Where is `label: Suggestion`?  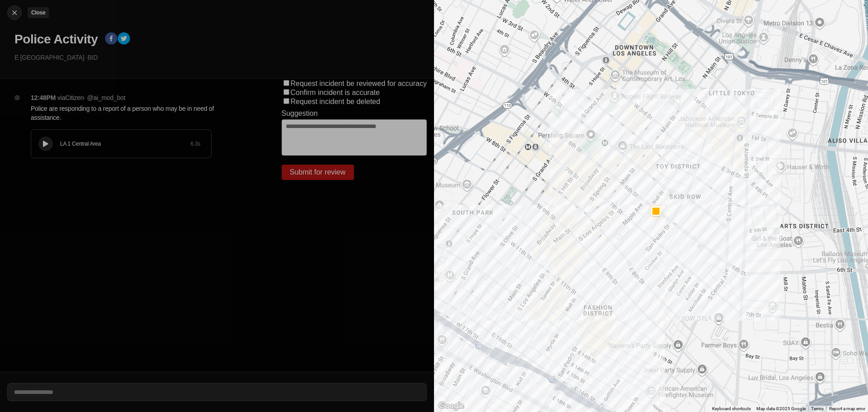
label: Suggestion is located at coordinates (300, 114).